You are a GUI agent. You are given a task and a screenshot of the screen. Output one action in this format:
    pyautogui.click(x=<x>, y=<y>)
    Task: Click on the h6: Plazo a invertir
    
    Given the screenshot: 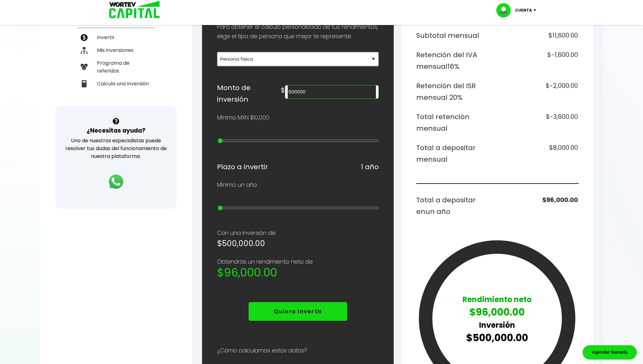 What is the action you would take?
    pyautogui.click(x=243, y=167)
    